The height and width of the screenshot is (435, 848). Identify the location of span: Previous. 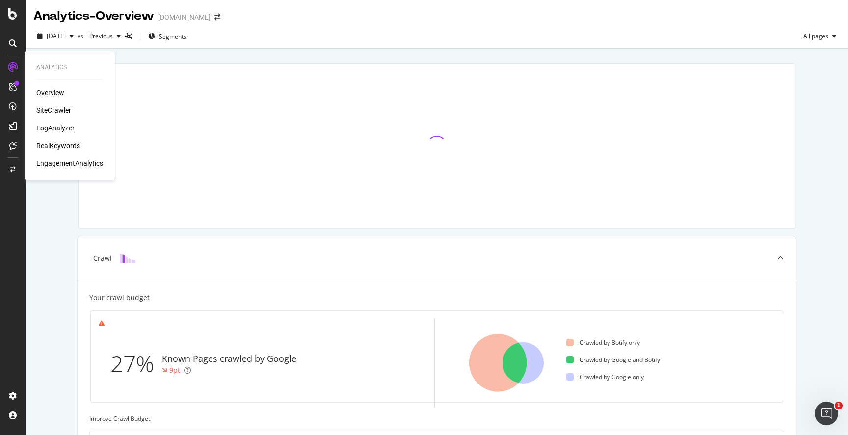
(99, 36).